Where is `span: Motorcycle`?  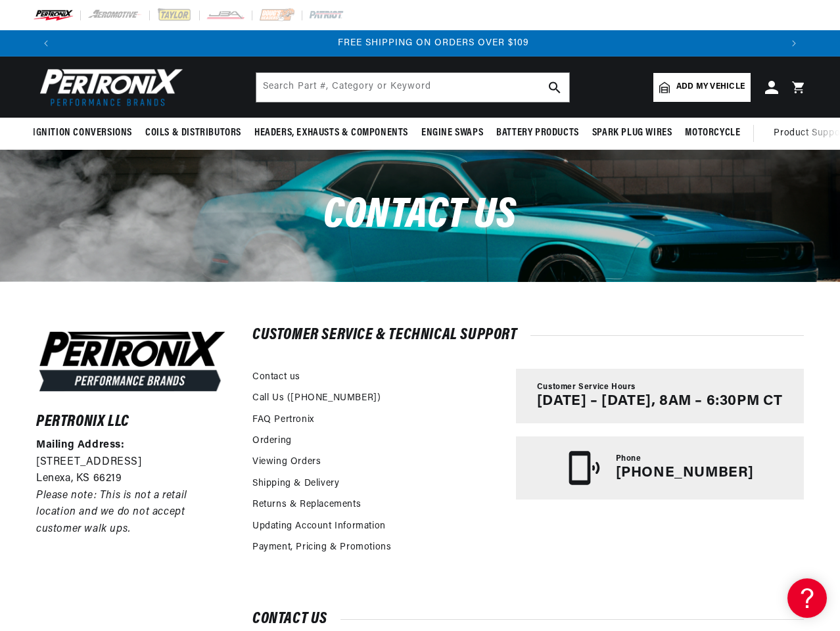 span: Motorcycle is located at coordinates (712, 133).